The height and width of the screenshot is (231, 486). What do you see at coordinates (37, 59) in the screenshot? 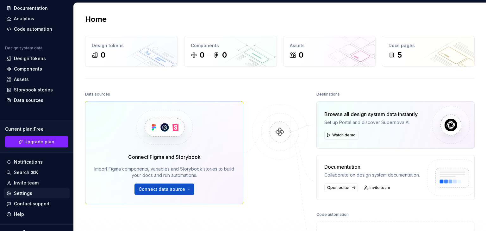
I see `a: Design tokens` at bounding box center [37, 59].